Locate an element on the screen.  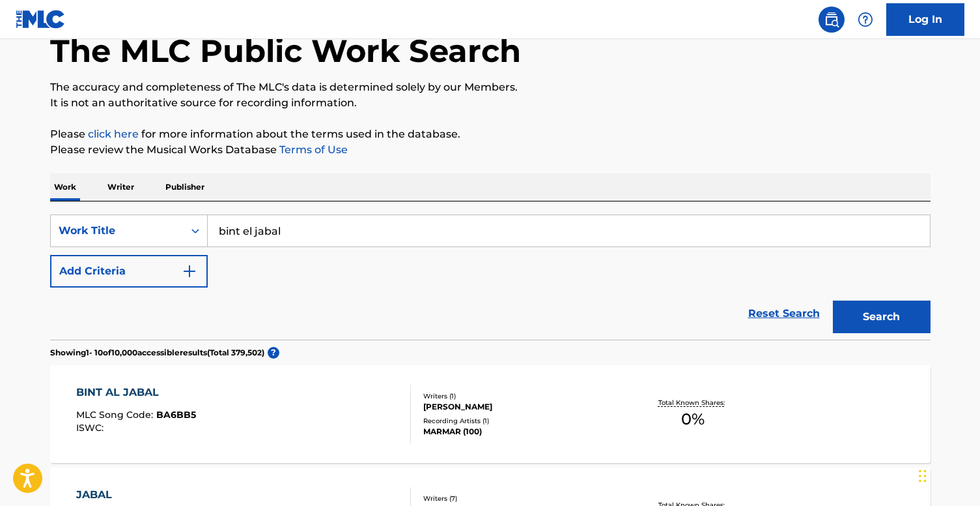
div: Recording Artists ( 1 ) is located at coordinates (521, 420).